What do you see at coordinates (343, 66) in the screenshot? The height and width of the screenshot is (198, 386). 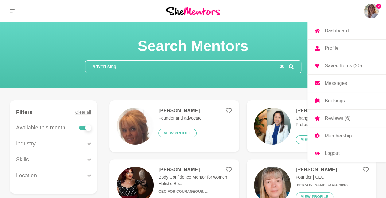 I see `p: Saved Items (20)` at bounding box center [343, 66].